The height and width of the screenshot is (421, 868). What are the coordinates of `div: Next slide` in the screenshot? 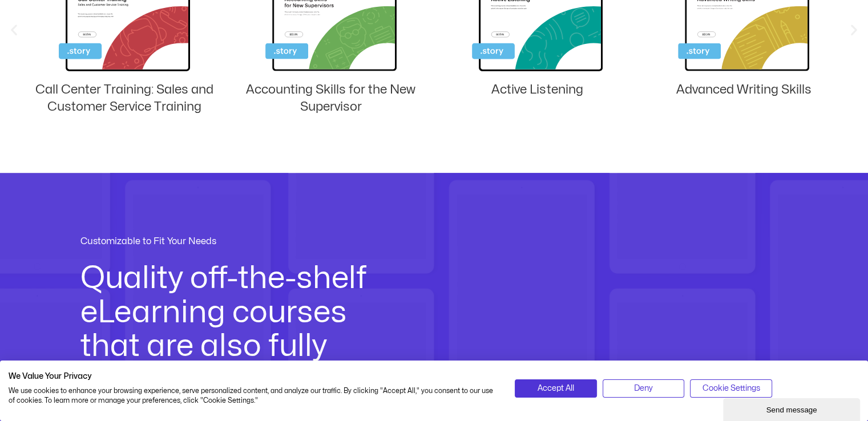 It's located at (854, 30).